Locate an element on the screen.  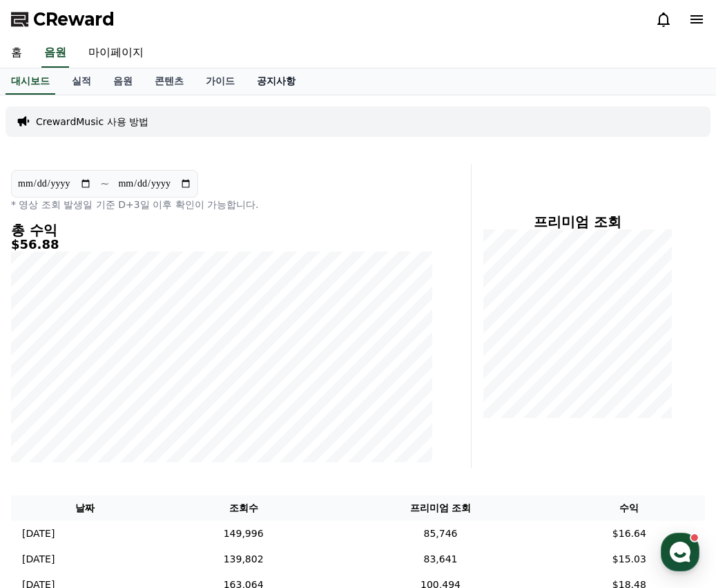
h4: 프리미엄 조회 is located at coordinates (577, 221).